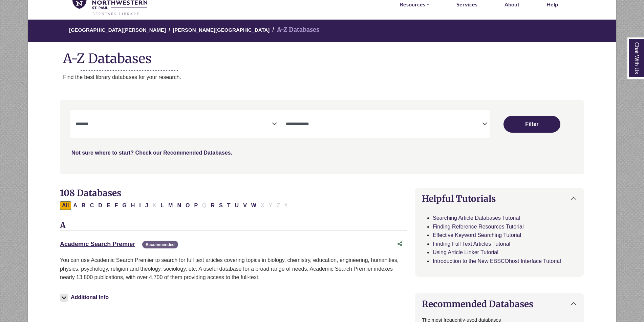  I want to click on nav: Search filters, so click(322, 137).